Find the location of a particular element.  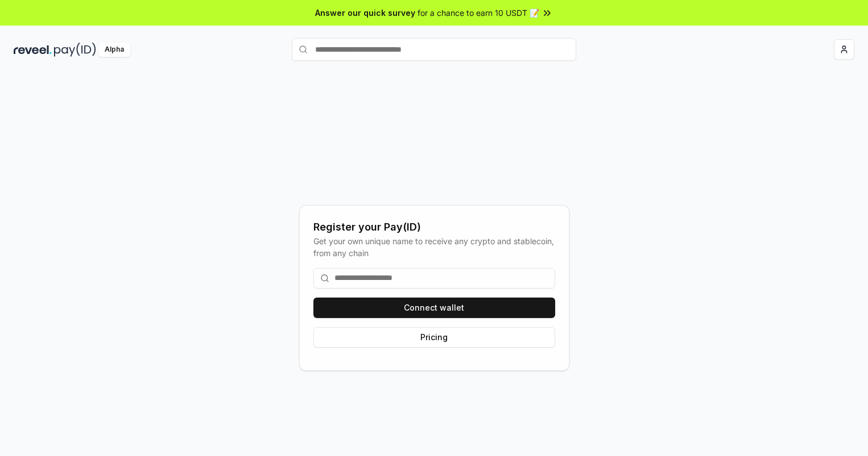

button: Pricing is located at coordinates (434, 337).